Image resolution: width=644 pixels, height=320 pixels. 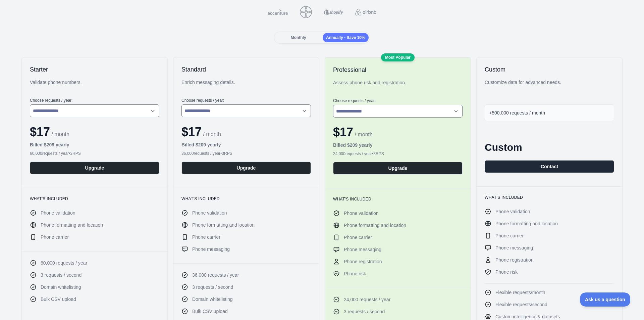 I want to click on span: Custom, so click(x=504, y=147).